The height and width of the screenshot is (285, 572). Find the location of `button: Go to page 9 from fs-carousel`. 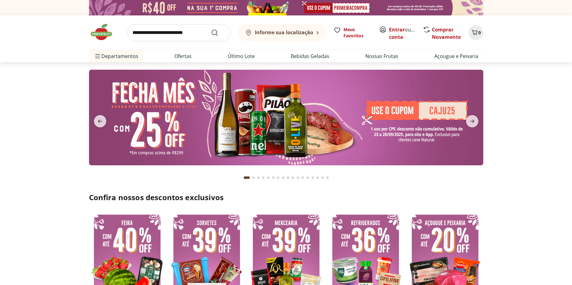

button: Go to page 9 from fs-carousel is located at coordinates (288, 177).